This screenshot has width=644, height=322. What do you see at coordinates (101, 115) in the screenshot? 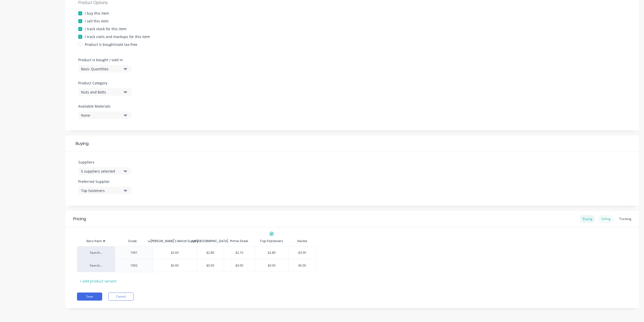
I see `div: None` at bounding box center [101, 115].